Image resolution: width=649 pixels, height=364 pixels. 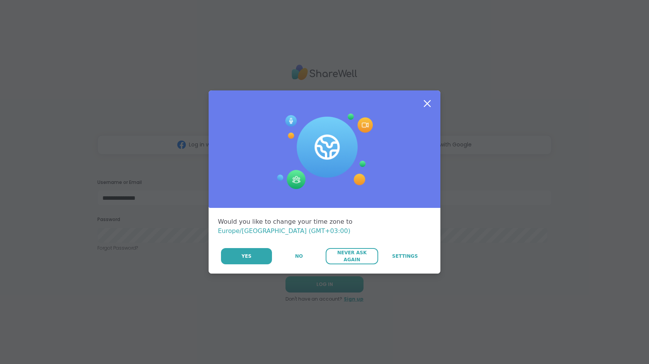 What do you see at coordinates (298, 256) in the screenshot?
I see `button: No` at bounding box center [298, 256].